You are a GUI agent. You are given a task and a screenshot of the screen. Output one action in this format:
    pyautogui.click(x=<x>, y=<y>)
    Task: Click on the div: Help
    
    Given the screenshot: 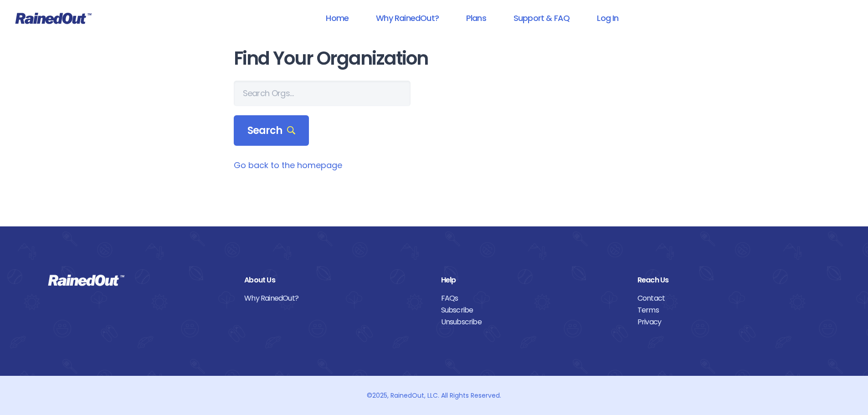 What is the action you would take?
    pyautogui.click(x=532, y=280)
    